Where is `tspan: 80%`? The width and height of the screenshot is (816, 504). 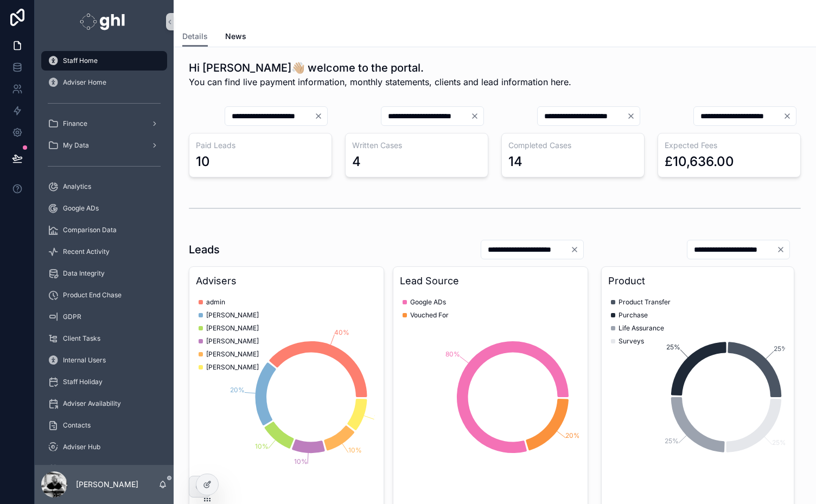
tspan: 80% is located at coordinates (452, 354).